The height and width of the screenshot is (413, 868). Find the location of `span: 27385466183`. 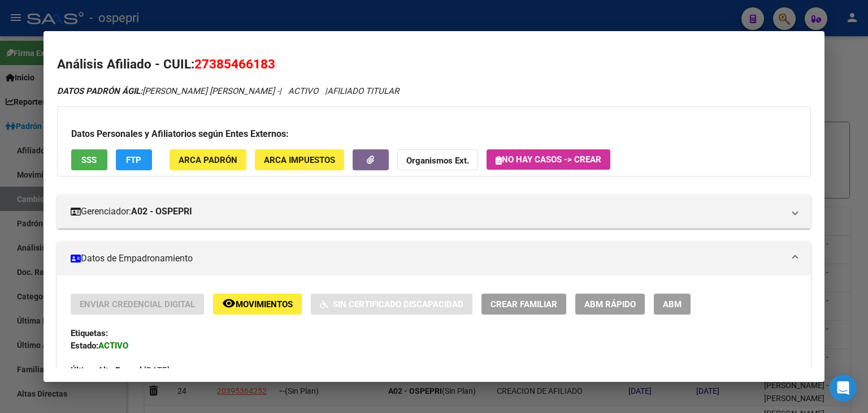

span: 27385466183 is located at coordinates (234, 64).